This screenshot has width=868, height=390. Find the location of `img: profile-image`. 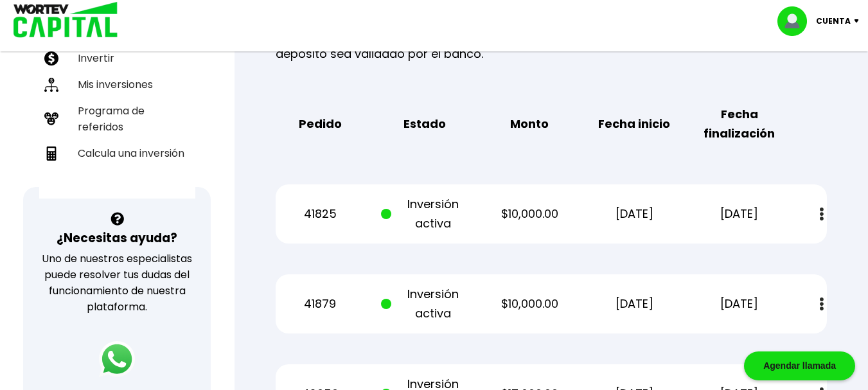

img: profile-image is located at coordinates (797, 21).